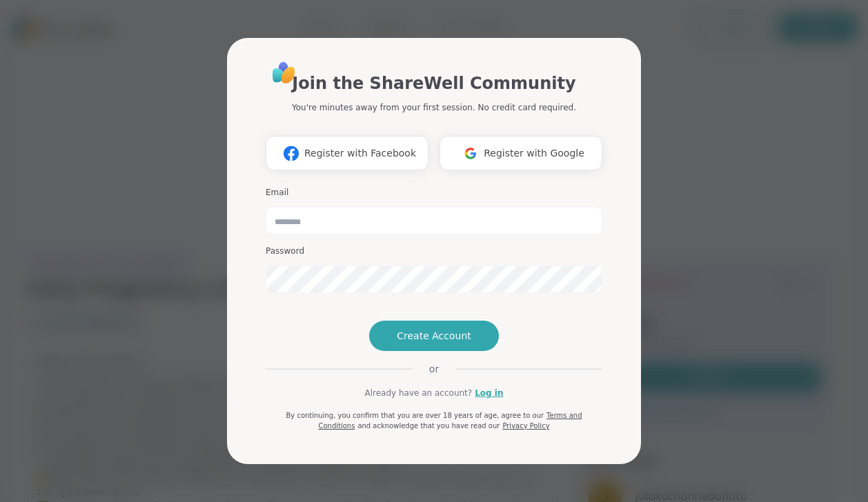 This screenshot has width=868, height=502. Describe the element at coordinates (434, 192) in the screenshot. I see `h3: Email` at that location.